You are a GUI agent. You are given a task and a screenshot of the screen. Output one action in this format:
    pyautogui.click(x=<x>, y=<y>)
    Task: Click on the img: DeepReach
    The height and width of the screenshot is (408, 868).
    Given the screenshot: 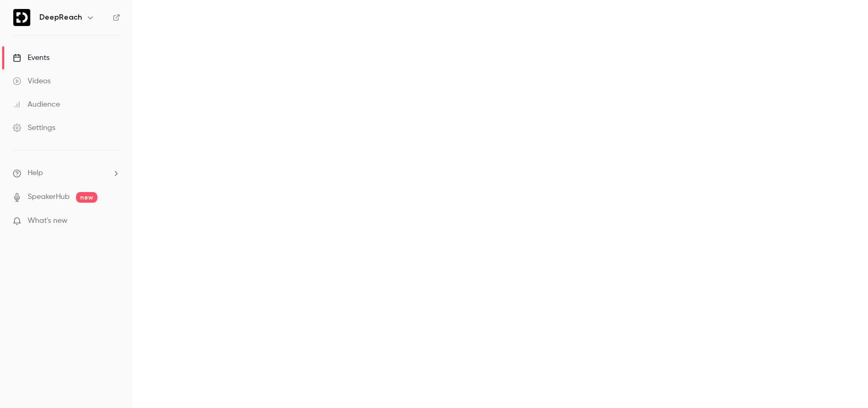 What is the action you would take?
    pyautogui.click(x=22, y=18)
    